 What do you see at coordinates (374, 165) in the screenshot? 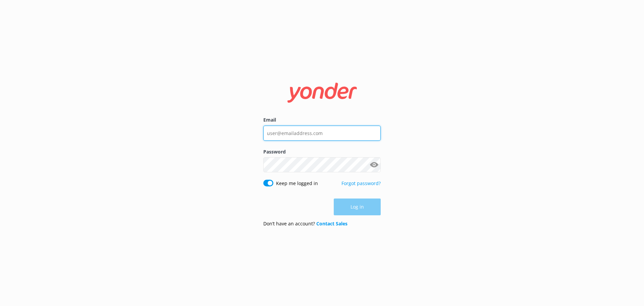
I see `button: Show password` at bounding box center [374, 165].